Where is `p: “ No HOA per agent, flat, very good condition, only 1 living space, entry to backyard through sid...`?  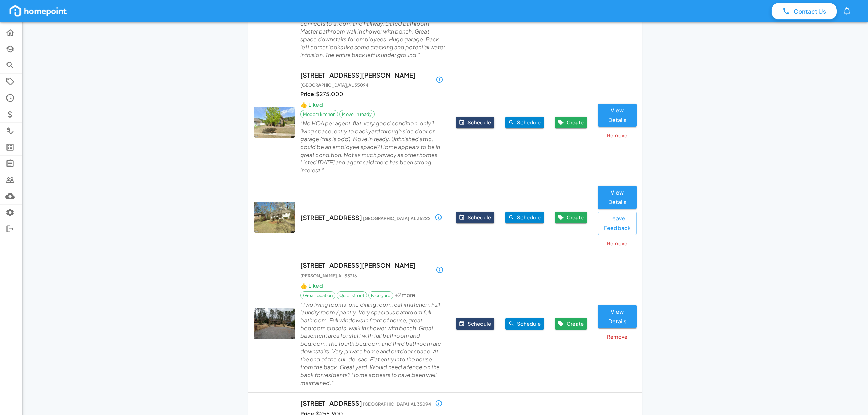
p: “ No HOA per agent, flat, very good condition, only 1 living space, entry to backyard through sid... is located at coordinates (373, 147).